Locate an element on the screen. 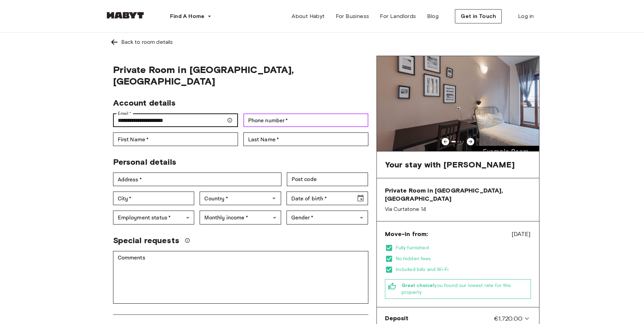 The width and height of the screenshot is (644, 324). div: Phone number is located at coordinates (306, 120).